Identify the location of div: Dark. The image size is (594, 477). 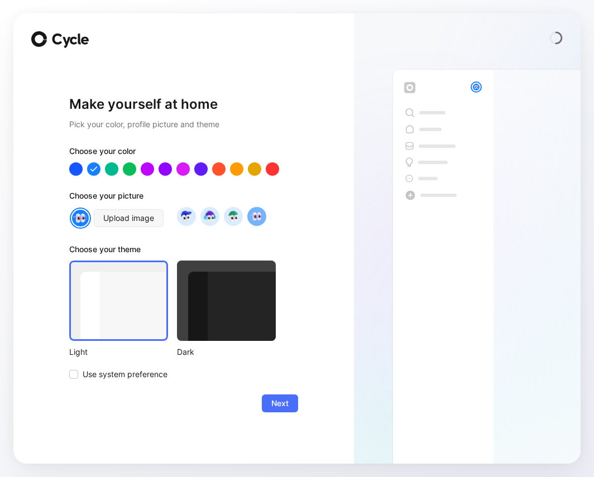
(226, 352).